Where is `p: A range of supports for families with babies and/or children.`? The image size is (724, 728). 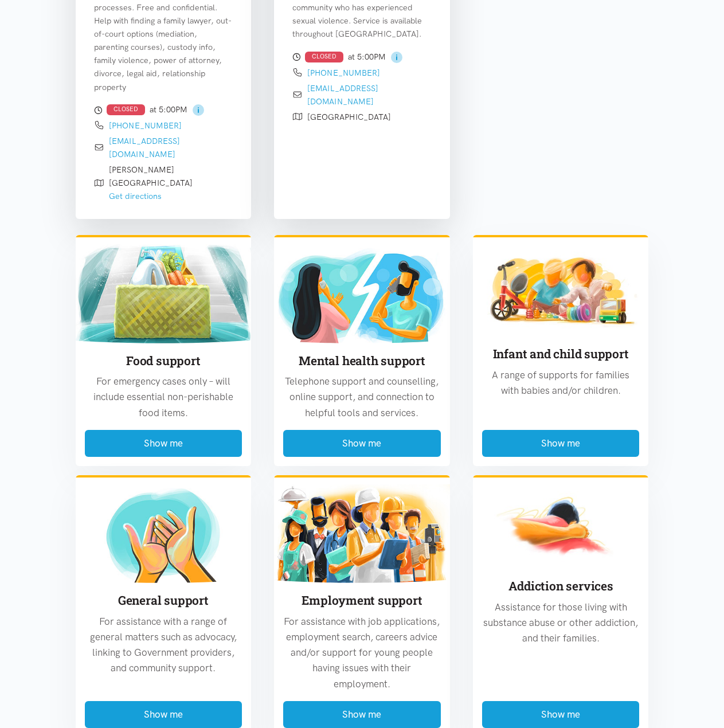 p: A range of supports for families with babies and/or children. is located at coordinates (561, 383).